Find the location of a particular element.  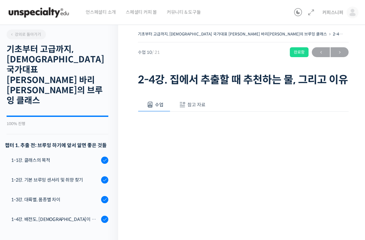

span: 강의로 돌아가기 is located at coordinates (25, 34).